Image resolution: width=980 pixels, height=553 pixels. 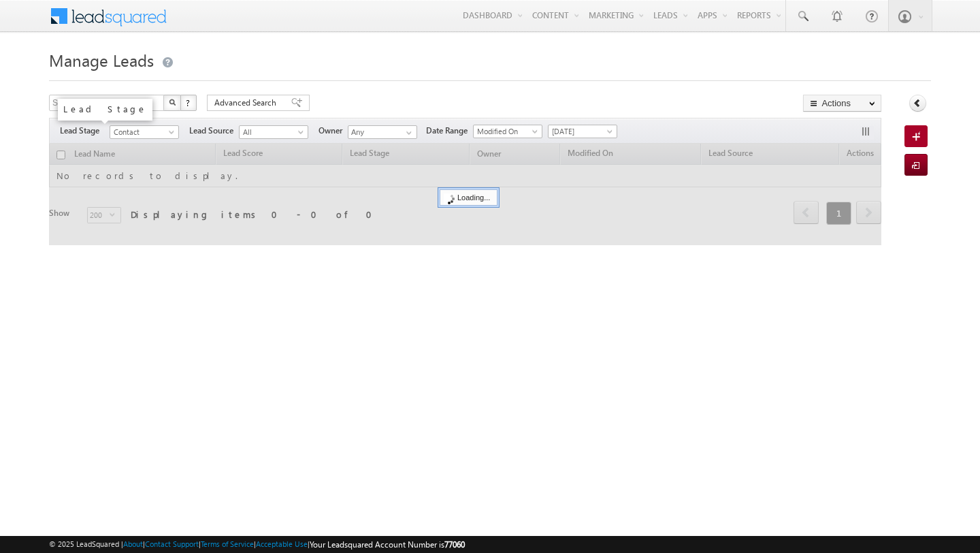 What do you see at coordinates (247, 103) in the screenshot?
I see `span: Advanced Search` at bounding box center [247, 103].